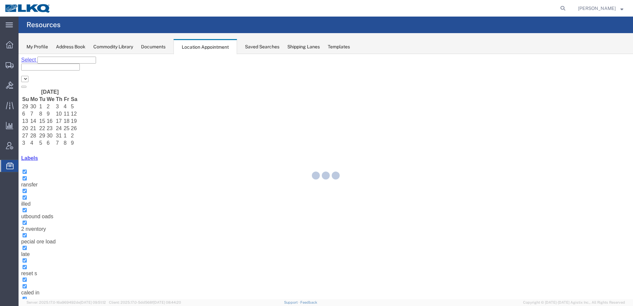  Describe the element at coordinates (41, 45) in the screenshot. I see `th: Th` at that location.